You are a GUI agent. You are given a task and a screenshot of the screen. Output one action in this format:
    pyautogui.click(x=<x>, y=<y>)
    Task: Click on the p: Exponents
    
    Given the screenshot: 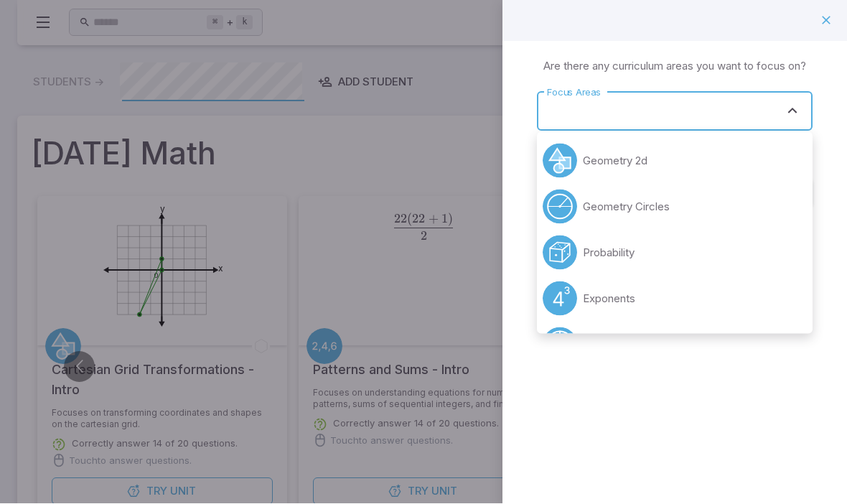 What is the action you would take?
    pyautogui.click(x=608, y=299)
    